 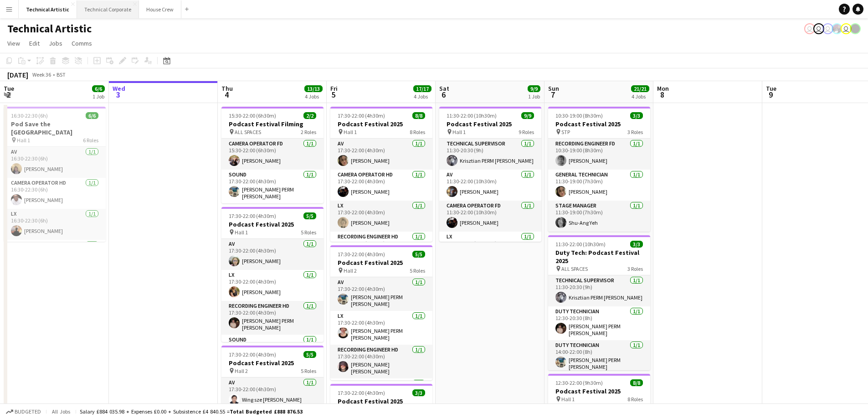 What do you see at coordinates (98, 88) in the screenshot?
I see `span: 6/6` at bounding box center [98, 88].